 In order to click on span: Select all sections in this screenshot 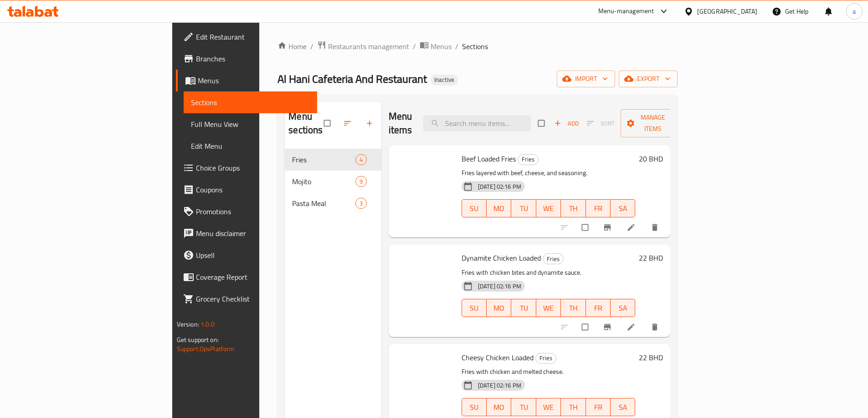, I will do `click(328, 123)`.